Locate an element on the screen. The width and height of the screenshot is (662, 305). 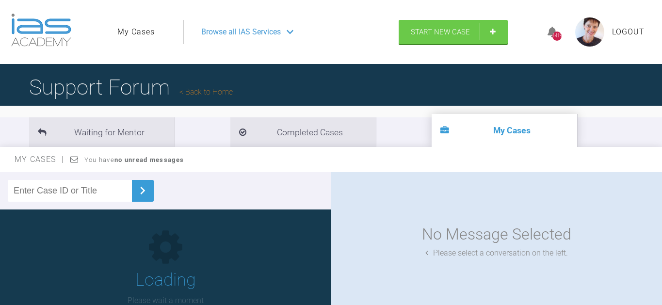
h1: Support Forum is located at coordinates (131, 87).